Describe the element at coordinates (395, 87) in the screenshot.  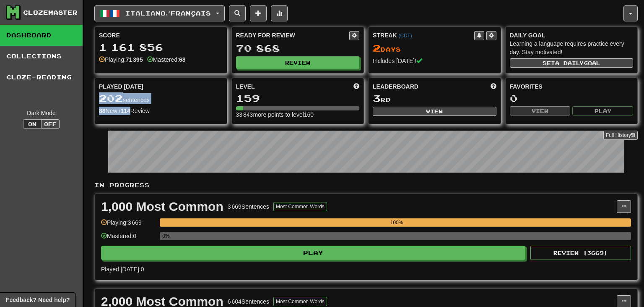
I see `span: Leaderboard` at that location.